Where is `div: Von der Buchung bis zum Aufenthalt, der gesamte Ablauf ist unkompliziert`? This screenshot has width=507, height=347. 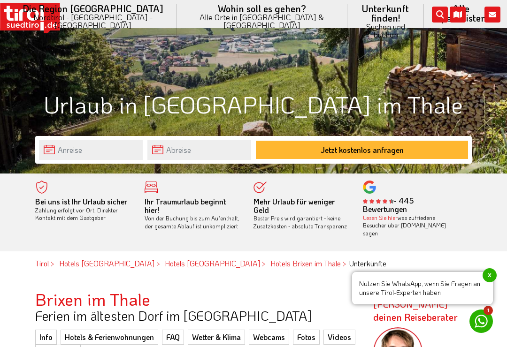
div: Von der Buchung bis zum Aufenthalt, der gesamte Ablauf ist unkompliziert is located at coordinates (192, 214).